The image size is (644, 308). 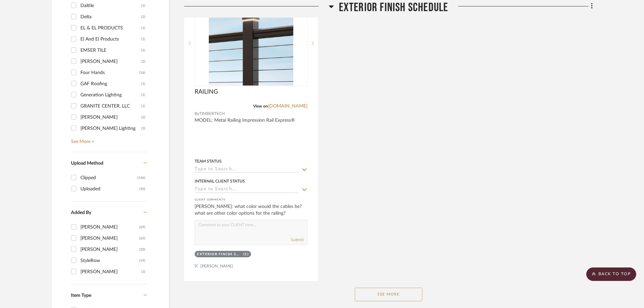 What do you see at coordinates (111, 28) in the screenshot?
I see `div: EL & EL PRODUCTS` at bounding box center [111, 28].